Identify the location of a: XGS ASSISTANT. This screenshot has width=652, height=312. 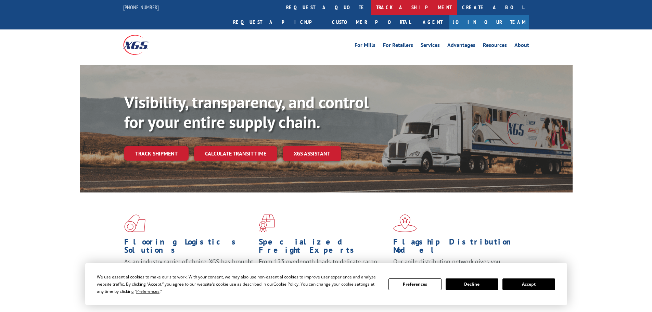
(312, 153).